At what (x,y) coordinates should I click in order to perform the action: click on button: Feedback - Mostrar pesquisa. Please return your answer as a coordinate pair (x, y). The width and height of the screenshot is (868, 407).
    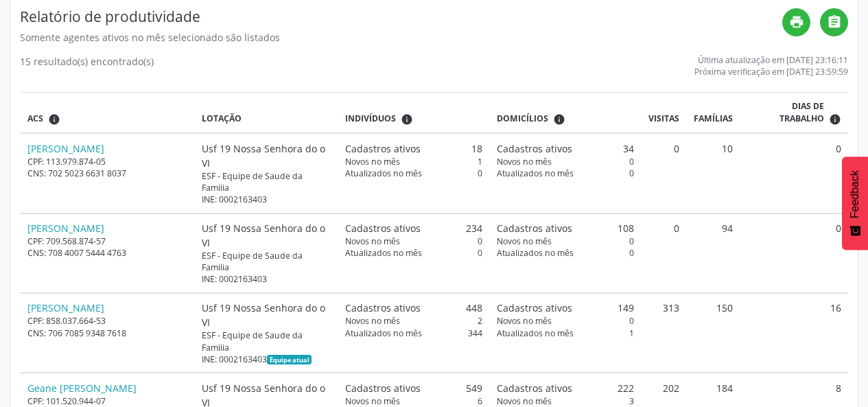
    Looking at the image, I should click on (855, 203).